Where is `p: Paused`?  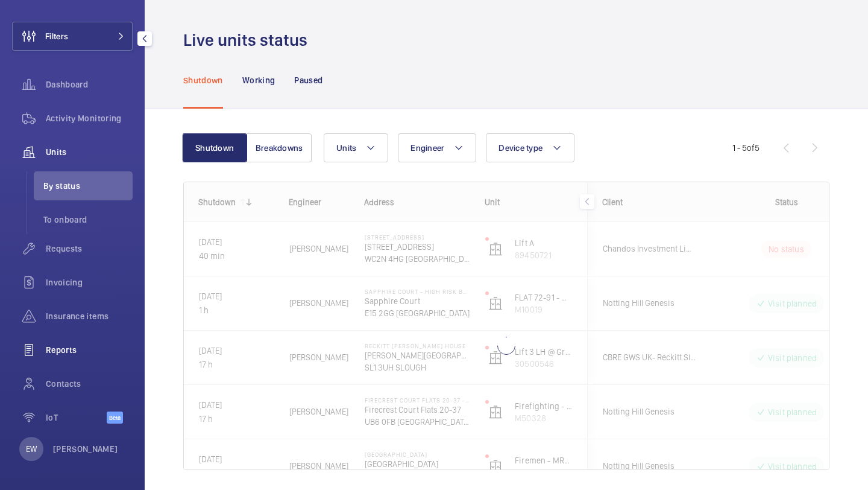 p: Paused is located at coordinates (308, 80).